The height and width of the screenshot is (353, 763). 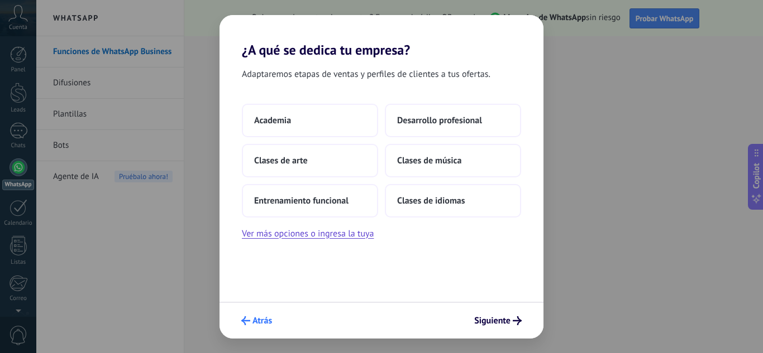 What do you see at coordinates (308, 234) in the screenshot?
I see `button: Ver más opciones o ingresa la tuya` at bounding box center [308, 234].